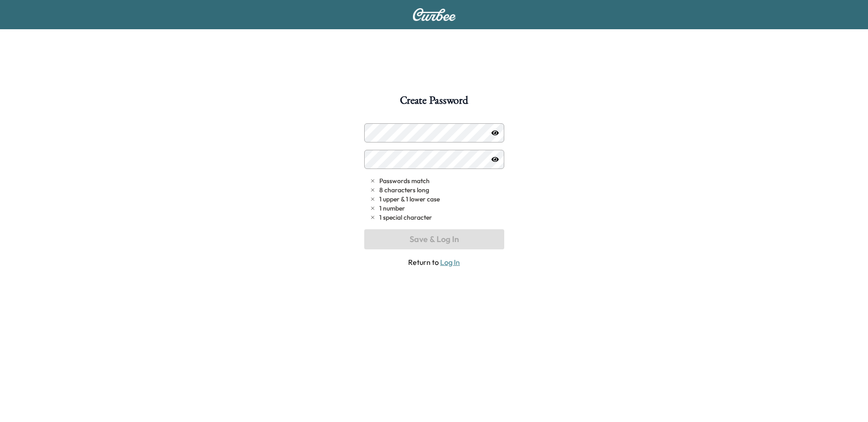 The image size is (868, 422). I want to click on span: 1 upper & 1 lower case, so click(409, 199).